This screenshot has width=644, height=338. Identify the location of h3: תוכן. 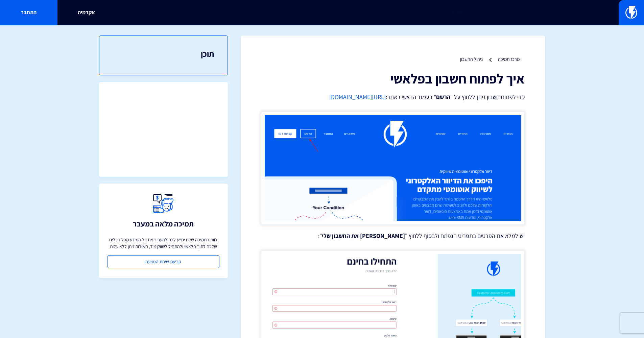
(163, 54).